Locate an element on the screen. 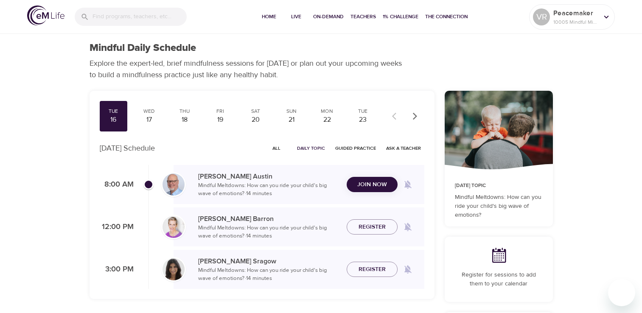  span: Live is located at coordinates (296, 17).